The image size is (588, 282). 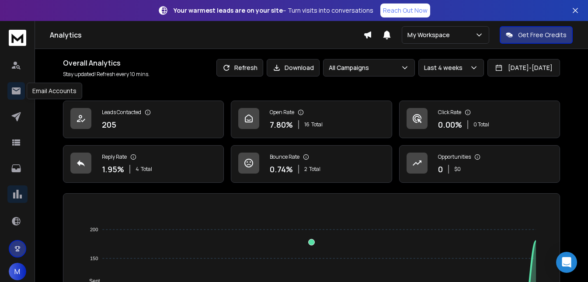 What do you see at coordinates (445, 68) in the screenshot?
I see `p: Last 4 weeks` at bounding box center [445, 68].